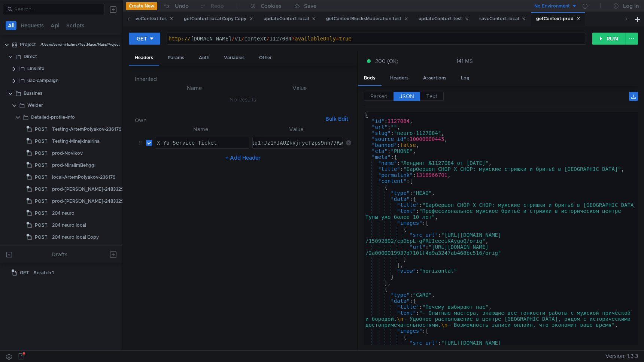 Image resolution: width=644 pixels, height=362 pixels. I want to click on div: Redo, so click(217, 6).